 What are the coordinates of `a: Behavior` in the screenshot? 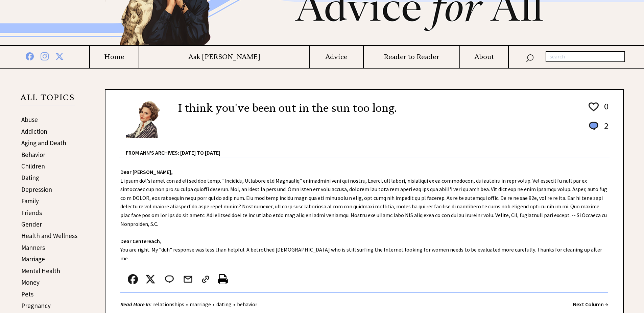 It's located at (33, 155).